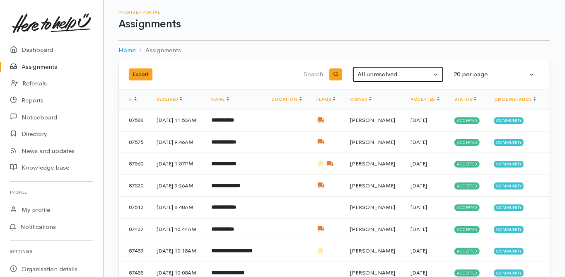  What do you see at coordinates (398, 74) in the screenshot?
I see `button: All unresolved` at bounding box center [398, 74].